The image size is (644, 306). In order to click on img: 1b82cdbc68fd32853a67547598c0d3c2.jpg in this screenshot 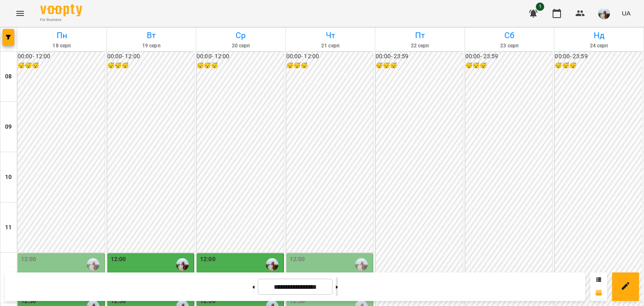, I will do `click(604, 13)`.